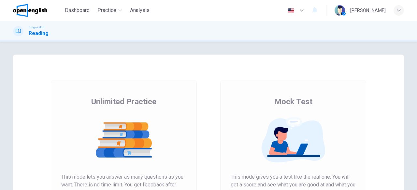  I want to click on button: Dashboard, so click(77, 10).